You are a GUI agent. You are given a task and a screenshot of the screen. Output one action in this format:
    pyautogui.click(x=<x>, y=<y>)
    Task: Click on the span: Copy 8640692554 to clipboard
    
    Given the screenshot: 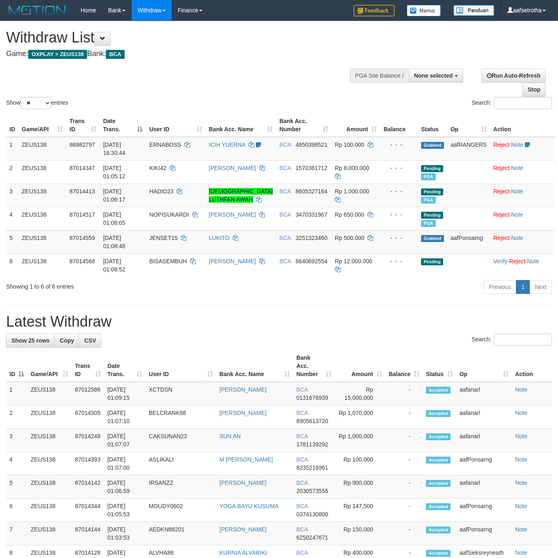 What is the action you would take?
    pyautogui.click(x=312, y=261)
    